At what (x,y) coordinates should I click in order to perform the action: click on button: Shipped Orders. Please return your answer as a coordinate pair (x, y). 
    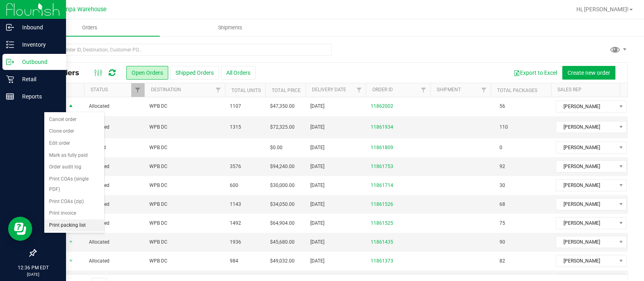
    Looking at the image, I should click on (194, 72).